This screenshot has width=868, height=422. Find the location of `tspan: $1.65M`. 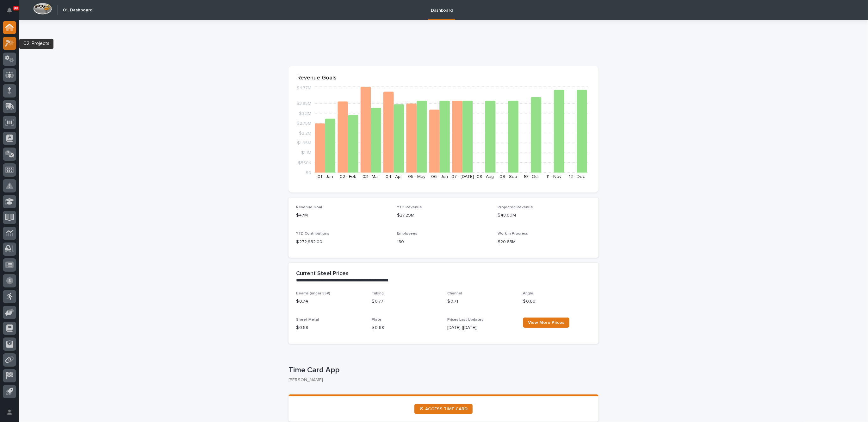

tspan: $1.65M is located at coordinates (304, 144).